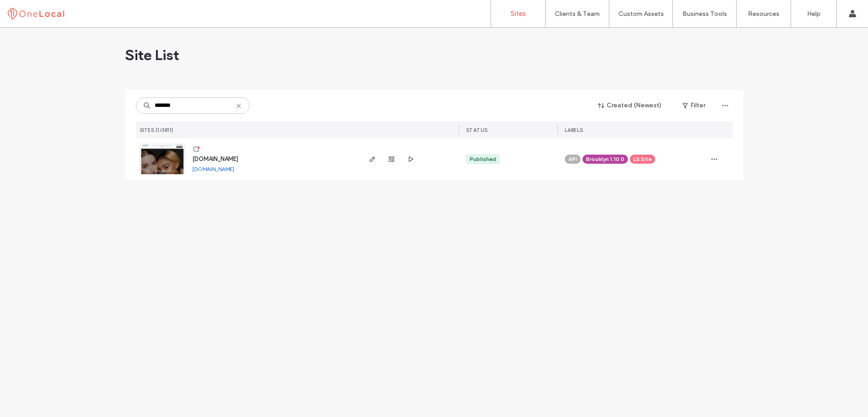 The height and width of the screenshot is (417, 868). Describe the element at coordinates (641, 14) in the screenshot. I see `label: Custom Assets` at that location.